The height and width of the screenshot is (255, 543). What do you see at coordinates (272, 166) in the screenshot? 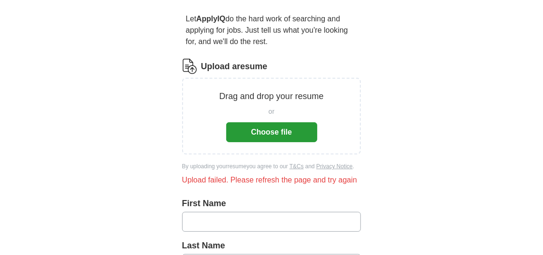
I see `div: By uploading your resume you agree to our and .` at bounding box center [272, 166].